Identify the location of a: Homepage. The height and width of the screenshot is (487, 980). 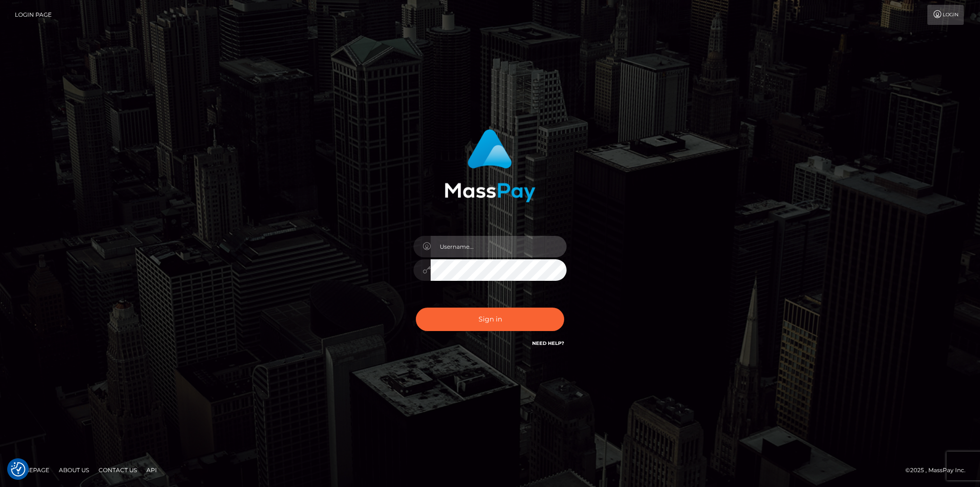
(32, 470).